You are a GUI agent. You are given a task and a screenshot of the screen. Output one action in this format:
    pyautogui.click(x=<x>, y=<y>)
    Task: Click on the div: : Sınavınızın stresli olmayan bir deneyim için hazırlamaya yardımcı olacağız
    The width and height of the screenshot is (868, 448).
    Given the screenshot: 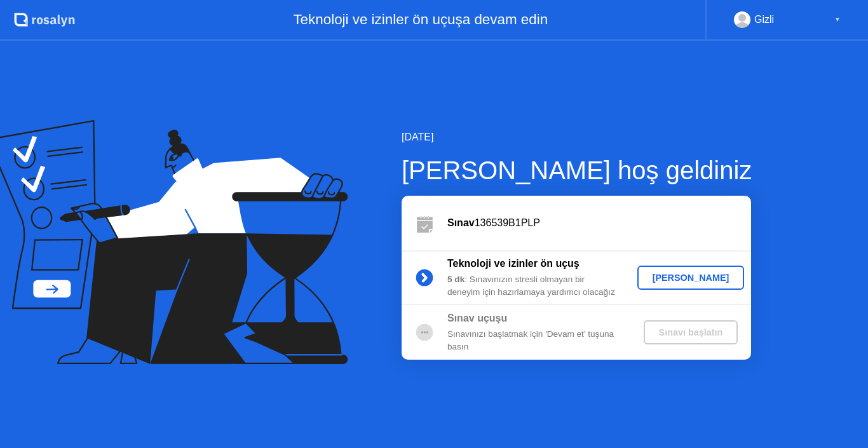 What is the action you would take?
    pyautogui.click(x=539, y=286)
    